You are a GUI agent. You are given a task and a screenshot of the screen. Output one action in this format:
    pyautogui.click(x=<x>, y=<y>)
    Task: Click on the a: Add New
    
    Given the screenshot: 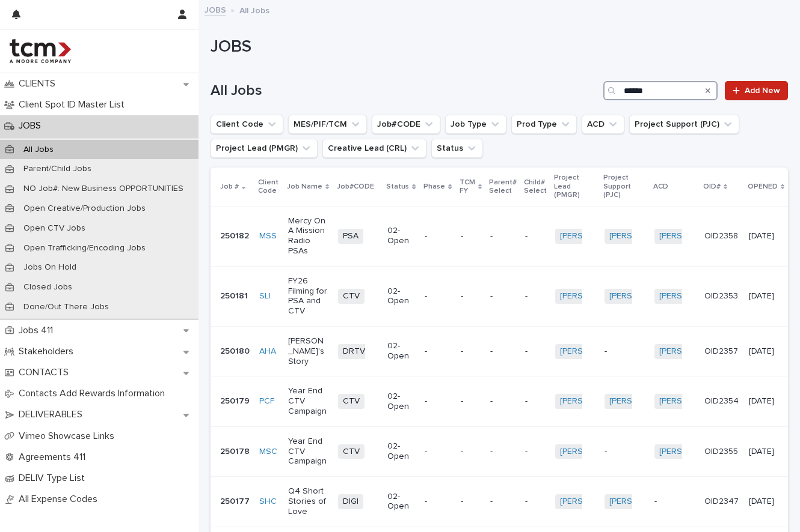 What is the action you would take?
    pyautogui.click(x=756, y=90)
    